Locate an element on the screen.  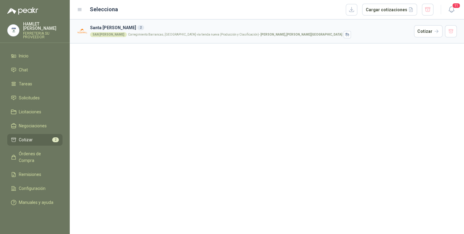
span: Tareas is located at coordinates (25, 84).